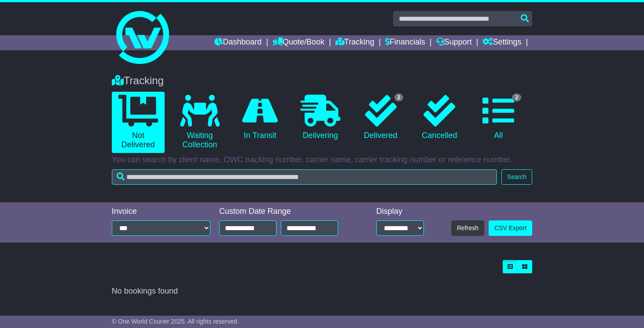 This screenshot has height=328, width=644. Describe the element at coordinates (200, 122) in the screenshot. I see `a: Waiting Collection` at that location.